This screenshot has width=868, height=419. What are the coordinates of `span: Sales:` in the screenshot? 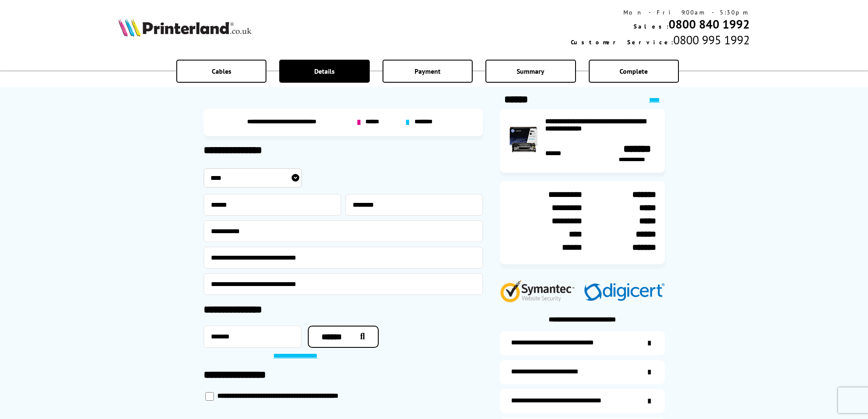 It's located at (651, 27).